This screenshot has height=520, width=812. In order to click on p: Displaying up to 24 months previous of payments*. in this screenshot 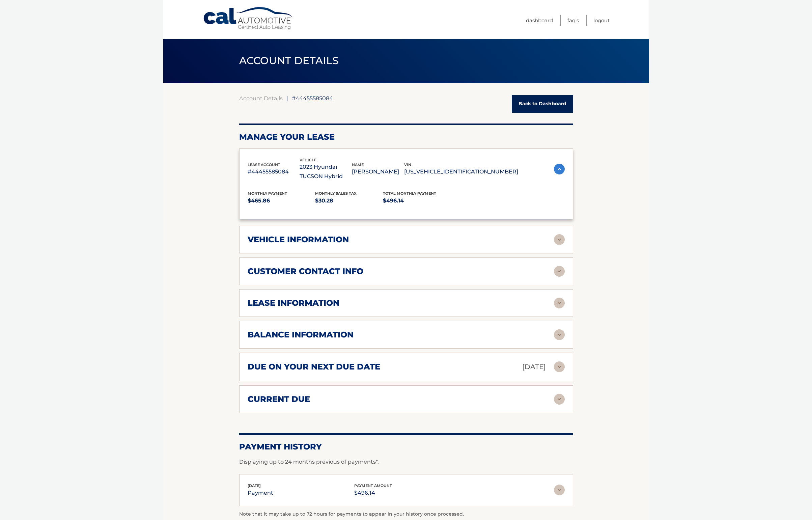, I will do `click(406, 462)`.